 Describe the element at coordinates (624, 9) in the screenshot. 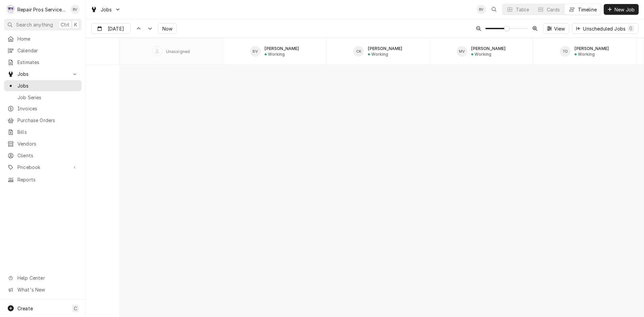

I see `span: New Job` at that location.